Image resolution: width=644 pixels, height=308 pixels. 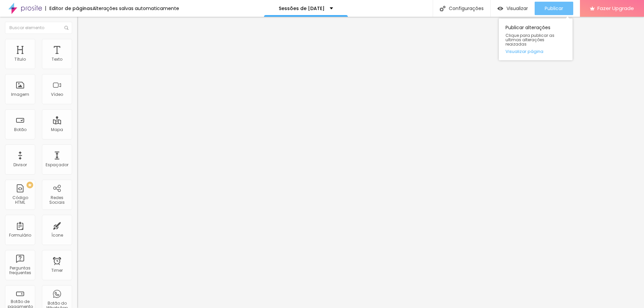 I want to click on div: Título, so click(x=20, y=60).